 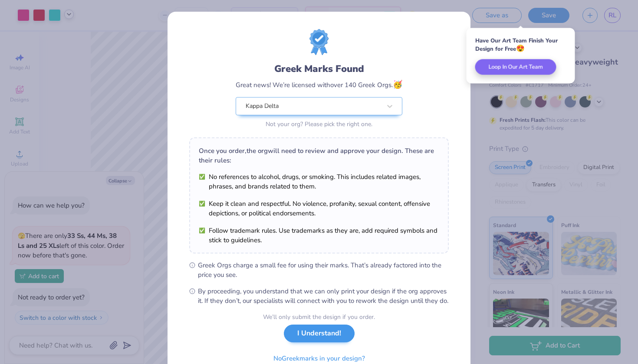 I want to click on li: Follow trademark rules. Use trademarks as they are, add required symbols and stick to guidelines., so click(x=319, y=236).